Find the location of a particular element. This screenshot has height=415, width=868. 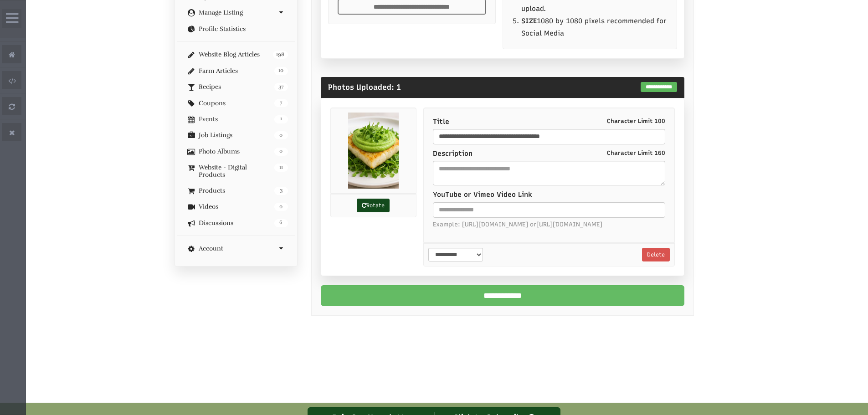

span: 1 is located at coordinates (282, 119).